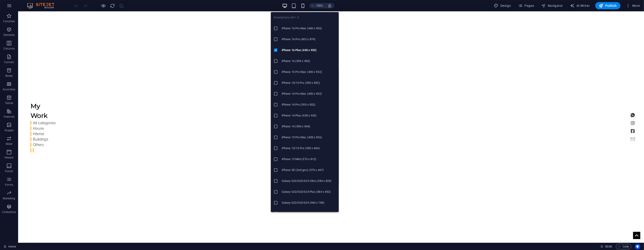 This screenshot has width=644, height=250. I want to click on a: Click to cancel selection. Double-click to open Pages, so click(10, 246).